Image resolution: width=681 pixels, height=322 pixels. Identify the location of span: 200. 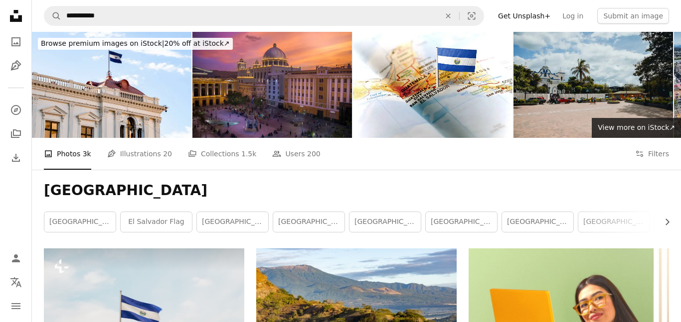
(313, 154).